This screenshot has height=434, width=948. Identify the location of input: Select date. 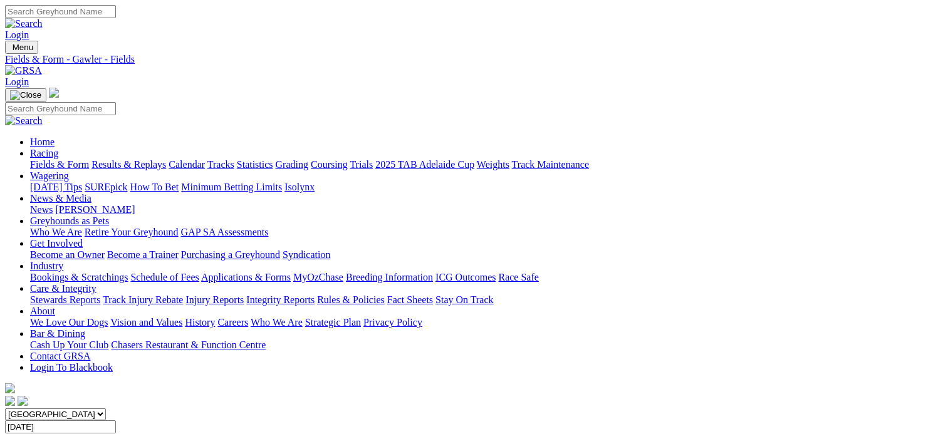
(60, 427).